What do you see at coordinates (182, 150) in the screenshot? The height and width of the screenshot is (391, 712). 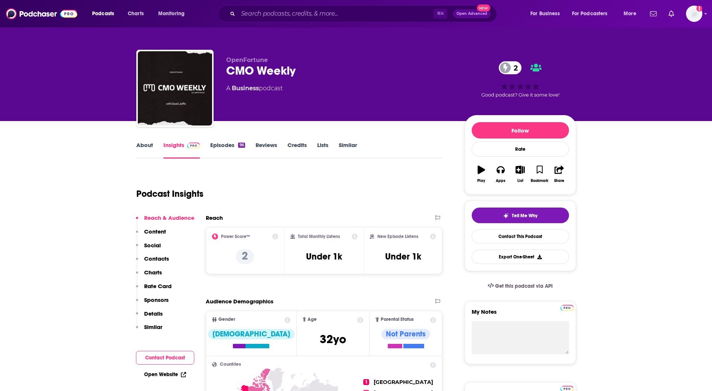 I see `a: InsightsPodchaser Pro` at bounding box center [182, 150].